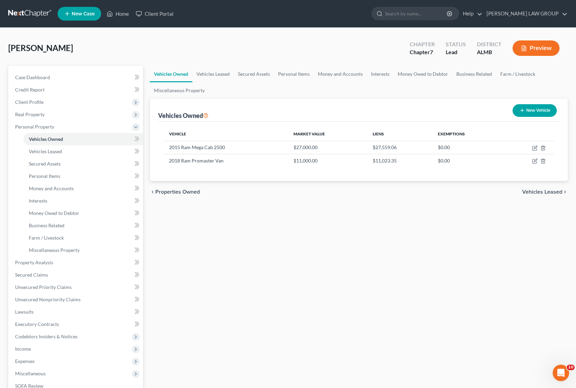 The height and width of the screenshot is (388, 576). I want to click on td: 2015 Ram Mega Cab 2500, so click(226, 147).